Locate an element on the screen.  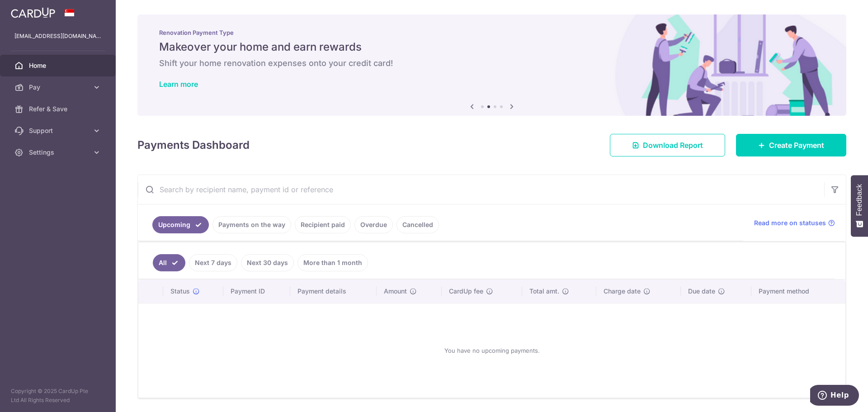
th: Payment ID is located at coordinates (256, 291).